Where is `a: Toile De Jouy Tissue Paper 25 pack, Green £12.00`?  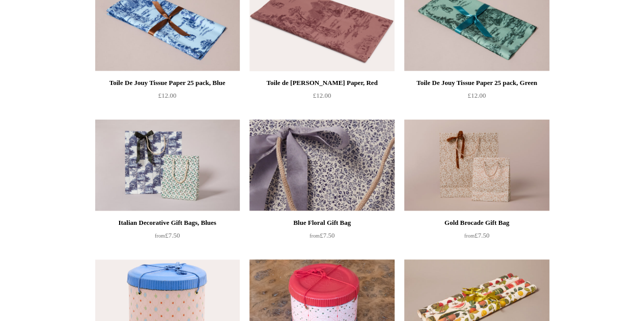
a: Toile De Jouy Tissue Paper 25 pack, Green £12.00 is located at coordinates (476, 98).